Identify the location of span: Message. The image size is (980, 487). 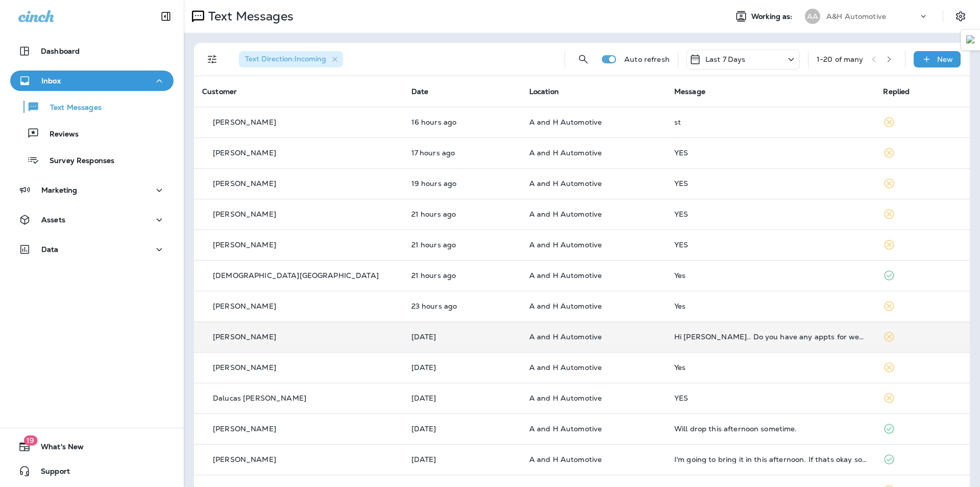
(690, 91).